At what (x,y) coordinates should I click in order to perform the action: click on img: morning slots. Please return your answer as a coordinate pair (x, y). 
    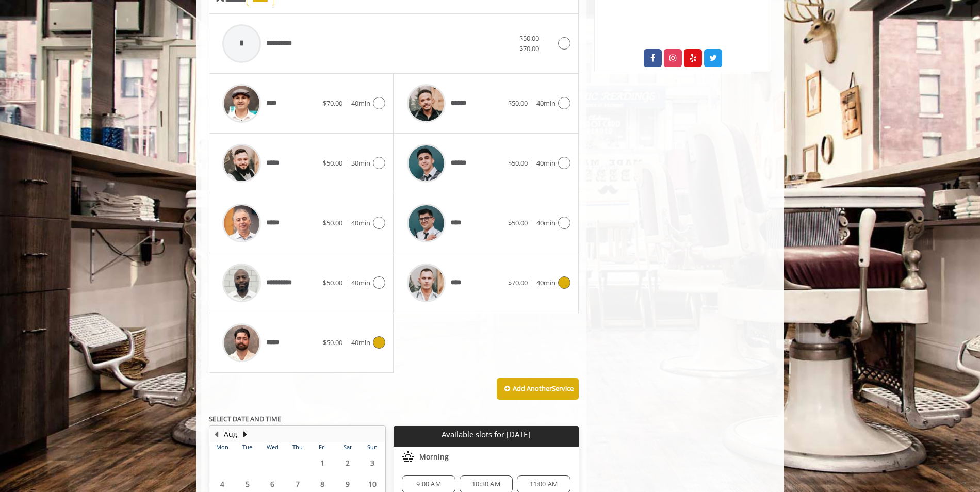
    Looking at the image, I should click on (408, 457).